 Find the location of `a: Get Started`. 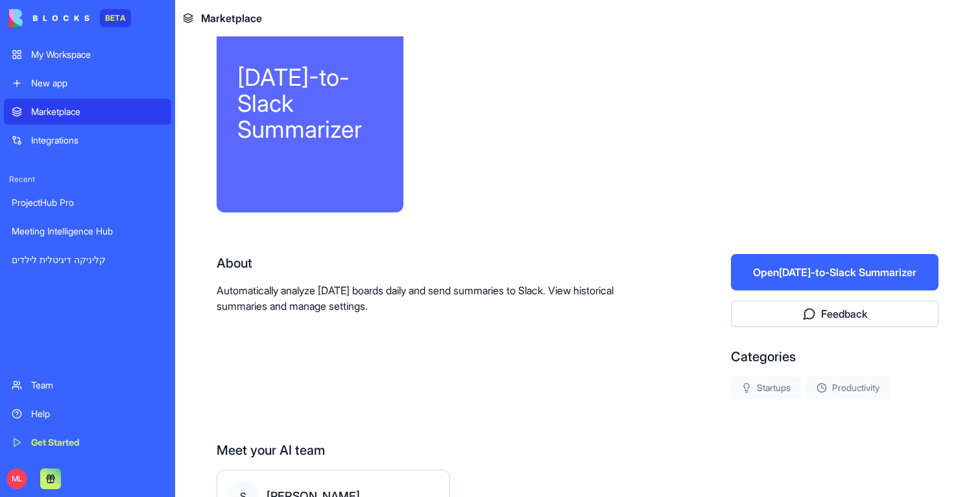

a: Get Started is located at coordinates (88, 442).